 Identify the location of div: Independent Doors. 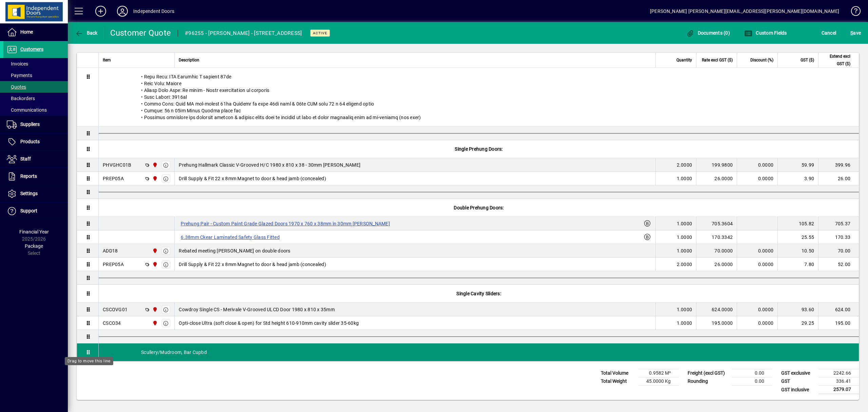
(154, 11).